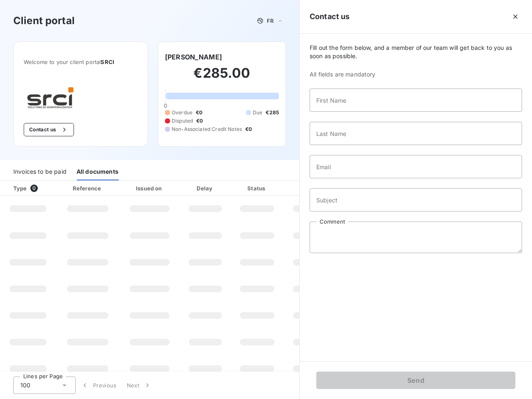 Image resolution: width=532 pixels, height=399 pixels. Describe the element at coordinates (87, 189) in the screenshot. I see `div: Reference` at that location.